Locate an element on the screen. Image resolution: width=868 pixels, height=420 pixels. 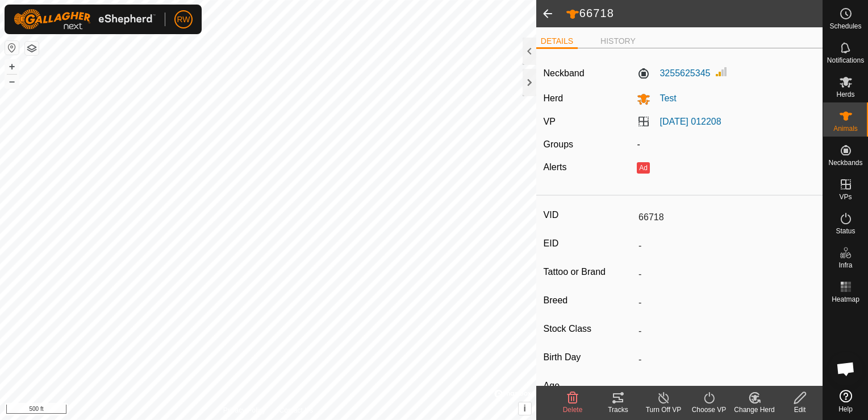
label: Groups is located at coordinates (558, 144).